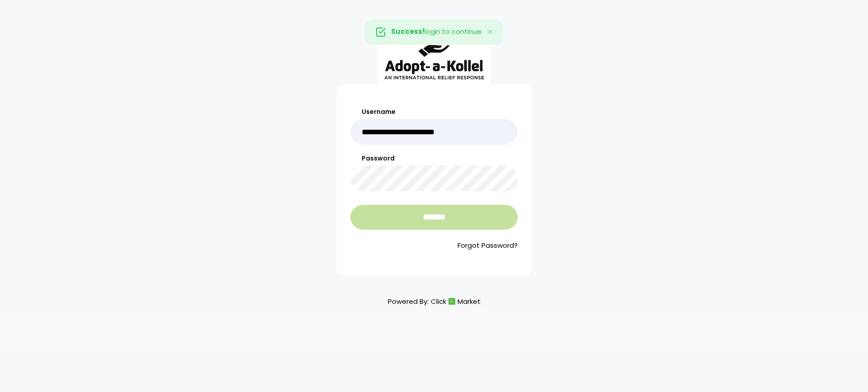  I want to click on button: Close, so click(490, 32).